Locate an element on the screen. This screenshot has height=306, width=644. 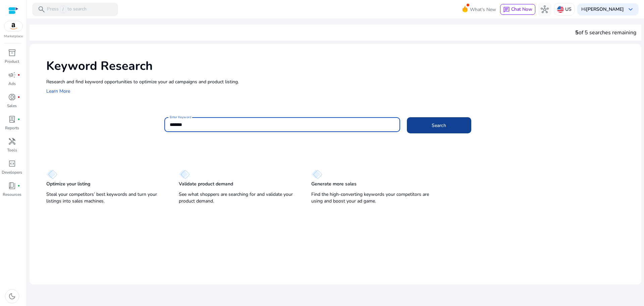
p: Find the high-converting keywords your competitors are using and boost your ad game. is located at coordinates (370, 197).